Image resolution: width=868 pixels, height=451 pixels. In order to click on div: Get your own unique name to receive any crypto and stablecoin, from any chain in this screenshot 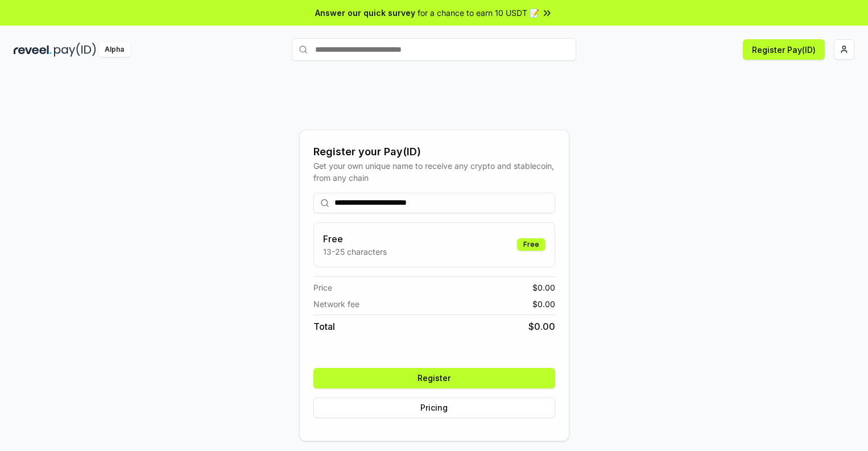, I will do `click(434, 172)`.